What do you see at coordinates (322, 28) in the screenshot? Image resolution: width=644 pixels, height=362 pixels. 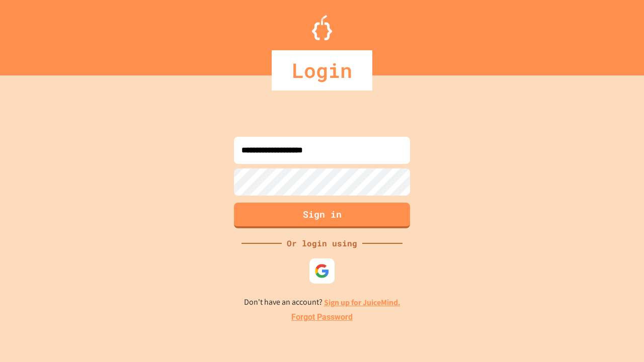 I see `img: Logo.svg` at bounding box center [322, 28].